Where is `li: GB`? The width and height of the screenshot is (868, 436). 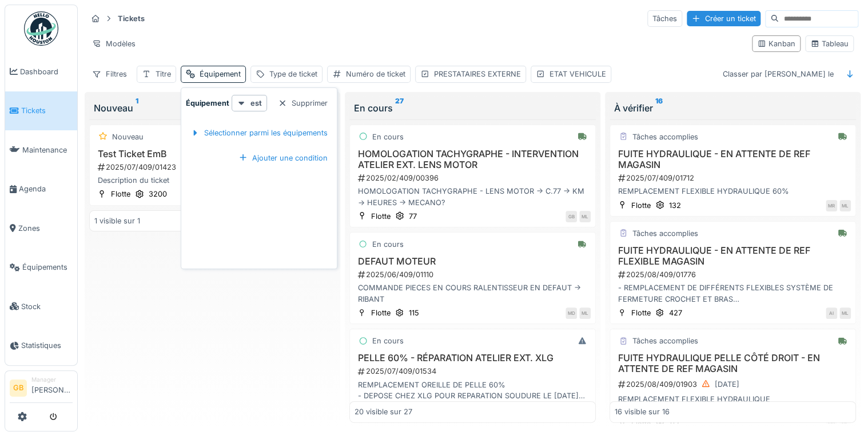
li: GB is located at coordinates (18, 388).